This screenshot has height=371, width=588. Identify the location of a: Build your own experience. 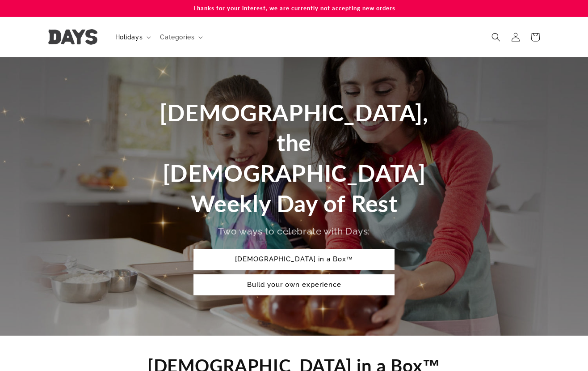
(294, 284).